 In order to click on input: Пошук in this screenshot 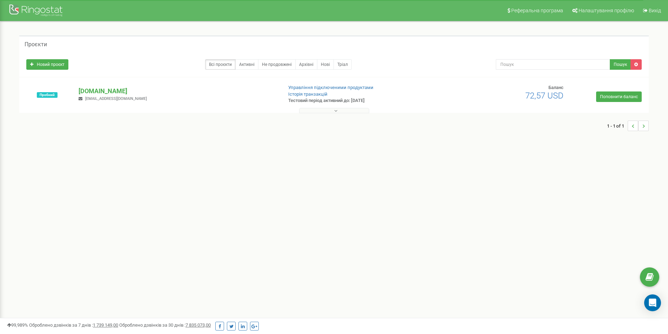, I will do `click(553, 65)`.